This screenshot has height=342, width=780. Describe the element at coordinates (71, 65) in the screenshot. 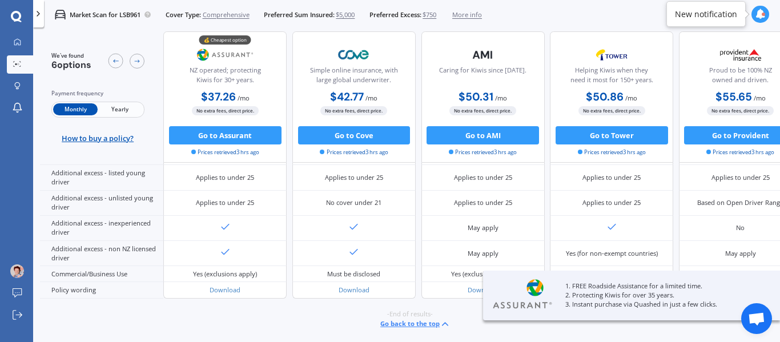

I see `span: 6 options` at that location.